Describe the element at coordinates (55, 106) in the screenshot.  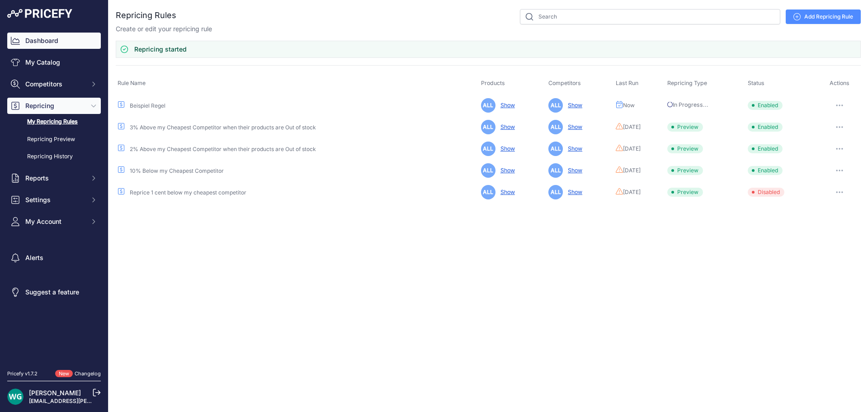
I see `span: Repricing` at that location.